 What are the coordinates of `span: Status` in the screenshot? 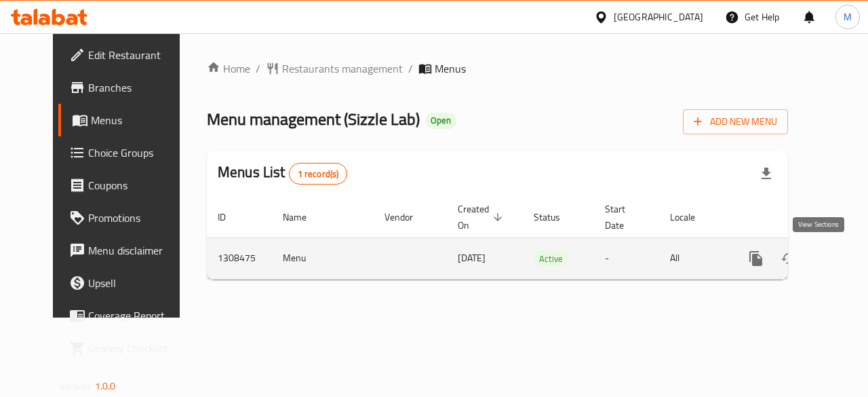 It's located at (556, 217).